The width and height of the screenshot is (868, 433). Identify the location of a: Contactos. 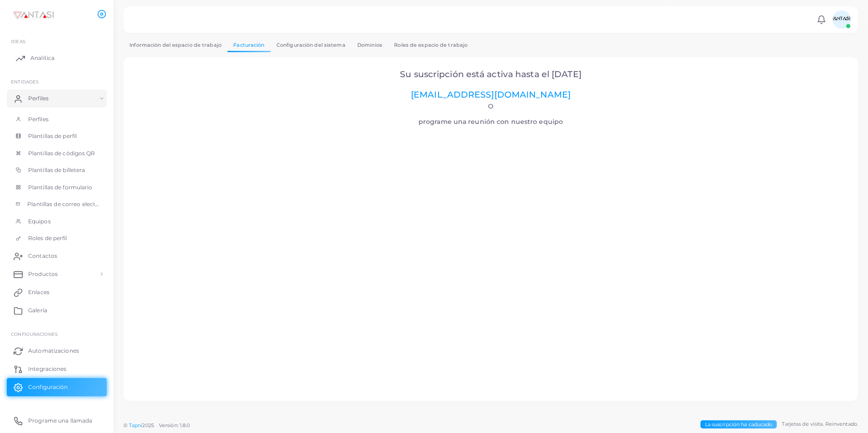
(57, 256).